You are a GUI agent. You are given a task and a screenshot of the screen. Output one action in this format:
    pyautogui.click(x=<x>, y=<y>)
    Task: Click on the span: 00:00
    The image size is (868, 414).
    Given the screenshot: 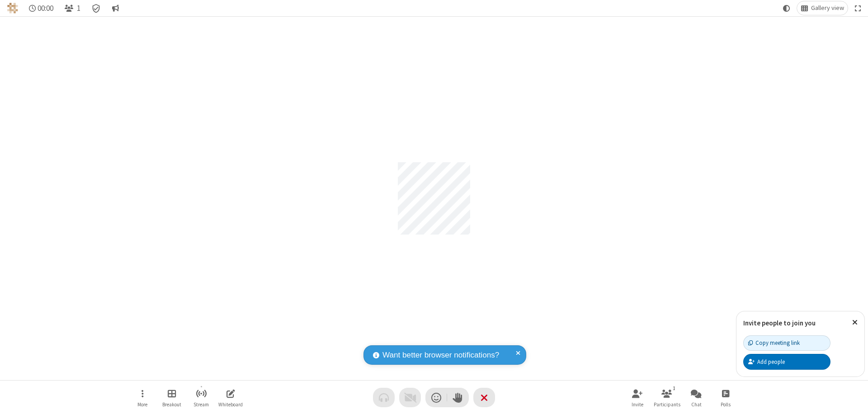 What is the action you would take?
    pyautogui.click(x=45, y=8)
    